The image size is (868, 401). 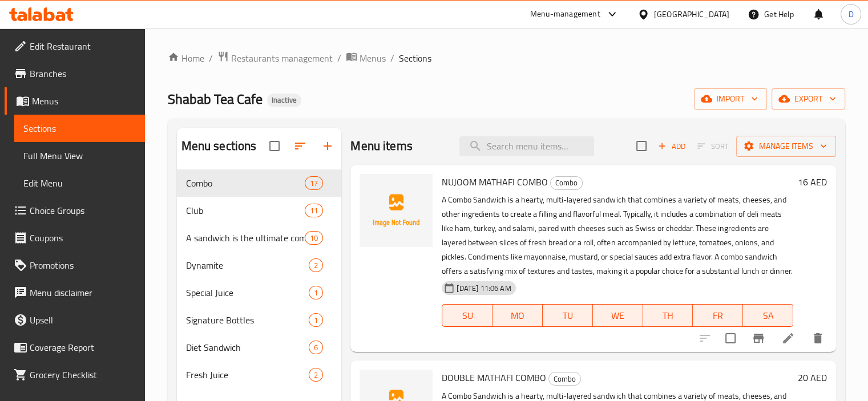 I want to click on a: Coupons, so click(x=75, y=238).